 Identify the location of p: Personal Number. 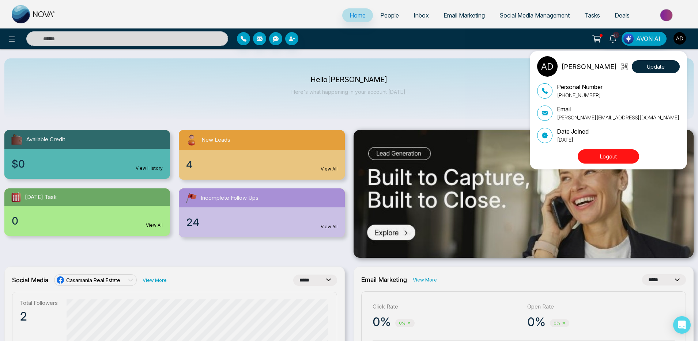
(579, 87).